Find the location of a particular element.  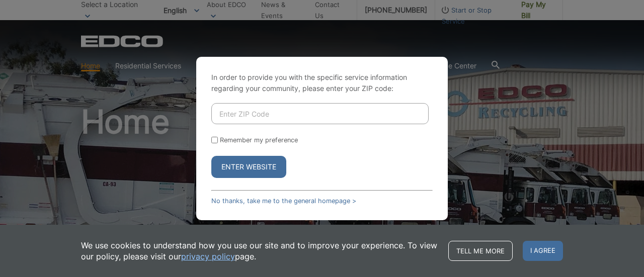

span: I agree is located at coordinates (543, 251).